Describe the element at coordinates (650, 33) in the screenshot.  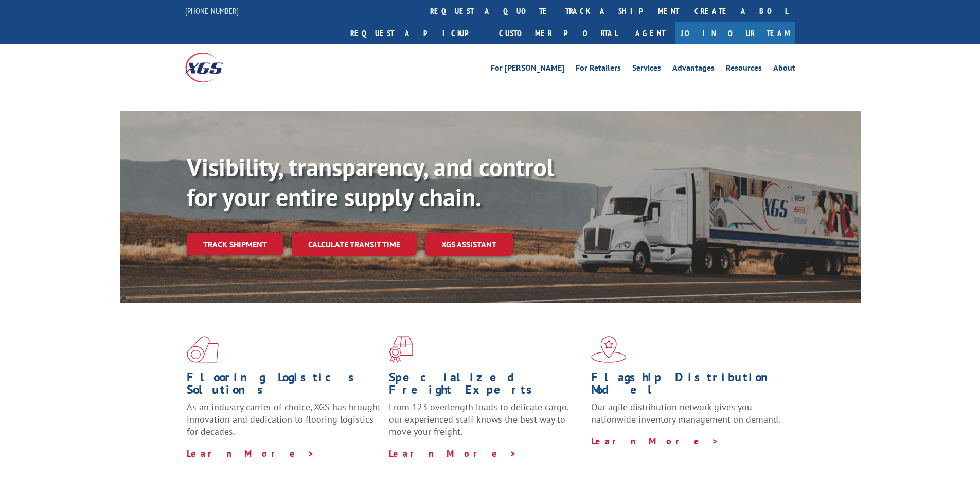
I see `a: Agent` at that location.